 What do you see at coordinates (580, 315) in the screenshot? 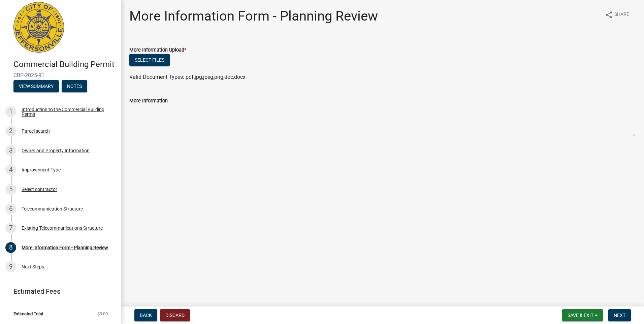
I see `span: Save & Exit` at bounding box center [580, 315].